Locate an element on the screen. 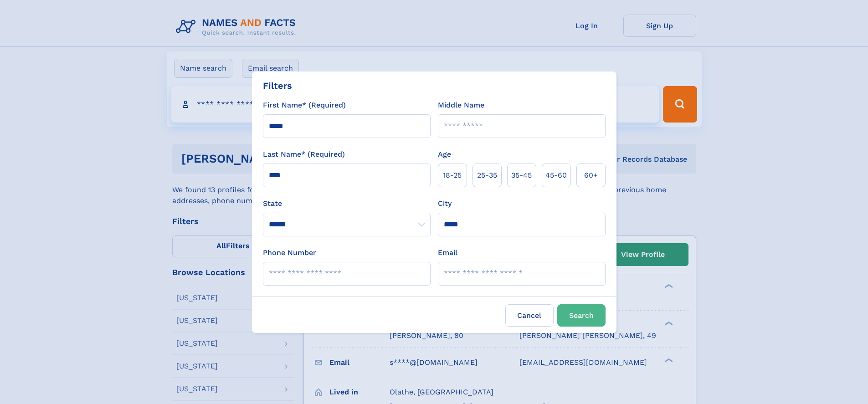  button: Search is located at coordinates (581, 316).